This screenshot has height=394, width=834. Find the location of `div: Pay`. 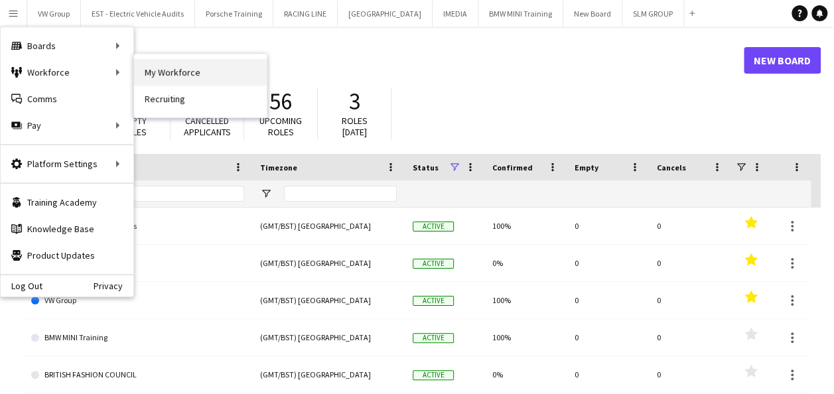

div: Pay is located at coordinates (67, 125).